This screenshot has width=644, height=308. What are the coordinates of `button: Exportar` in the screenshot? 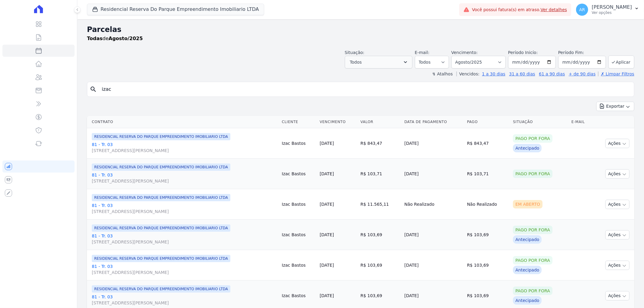 It's located at (615, 106).